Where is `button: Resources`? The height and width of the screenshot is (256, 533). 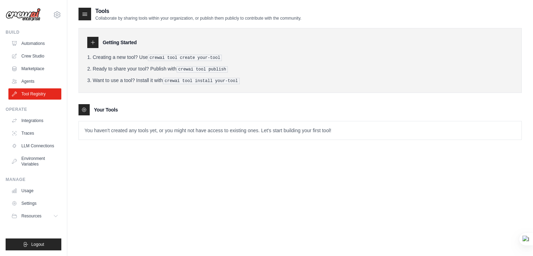 button: Resources is located at coordinates (35, 216).